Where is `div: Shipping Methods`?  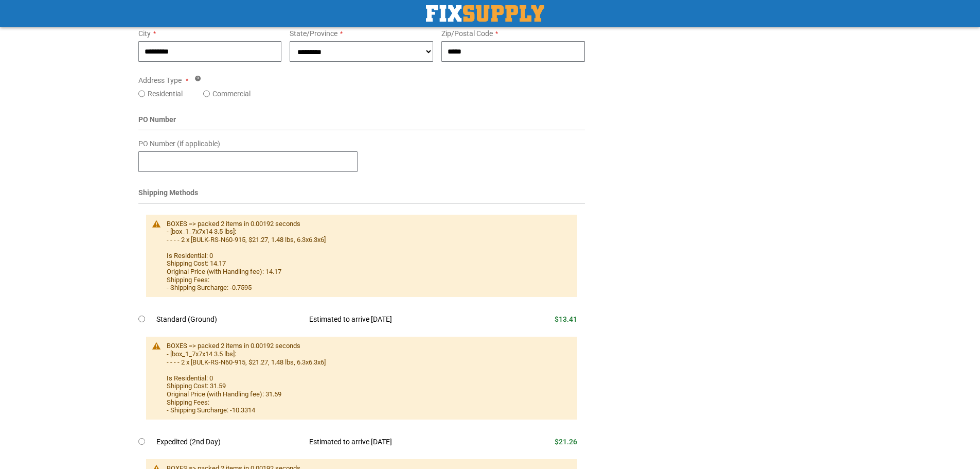
div: Shipping Methods is located at coordinates (361, 196).